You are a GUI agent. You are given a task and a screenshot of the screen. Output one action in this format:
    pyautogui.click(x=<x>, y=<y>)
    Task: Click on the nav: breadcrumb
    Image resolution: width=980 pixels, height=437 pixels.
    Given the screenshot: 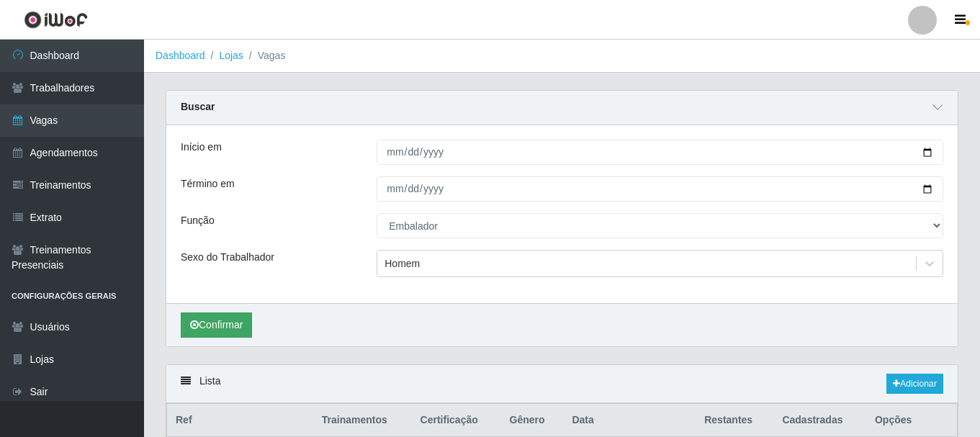 What is the action you would take?
    pyautogui.click(x=562, y=56)
    